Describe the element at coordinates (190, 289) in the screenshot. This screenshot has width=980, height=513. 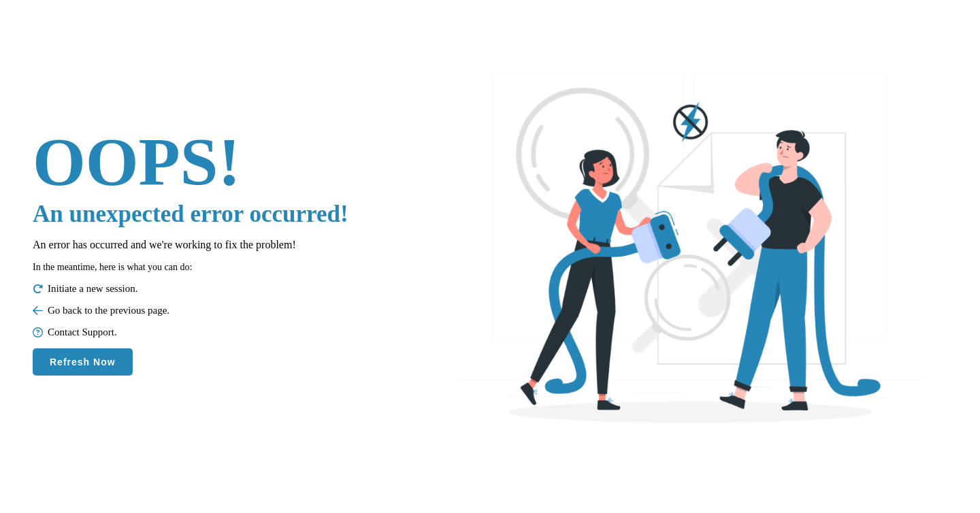
I see `p: Initiate a new session.` at that location.